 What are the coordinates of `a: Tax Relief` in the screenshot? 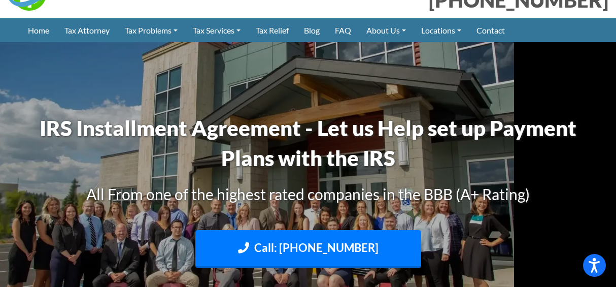 It's located at (272, 30).